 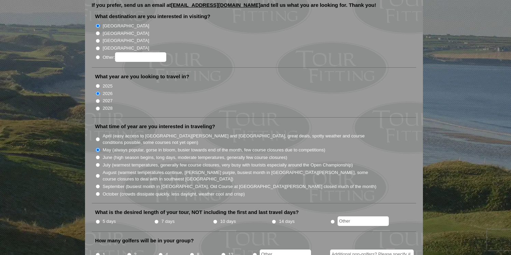 What do you see at coordinates (108, 94) in the screenshot?
I see `label: 2026` at bounding box center [108, 94].